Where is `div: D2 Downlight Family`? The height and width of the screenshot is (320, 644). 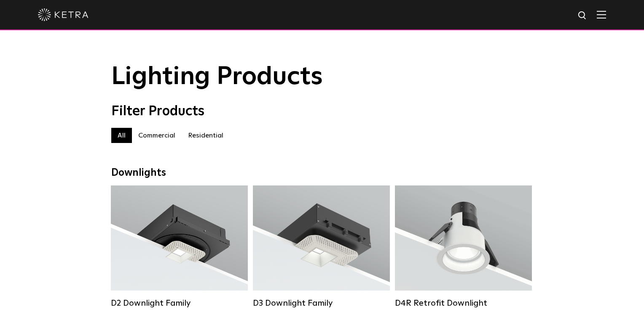 div: D2 Downlight Family is located at coordinates (179, 303).